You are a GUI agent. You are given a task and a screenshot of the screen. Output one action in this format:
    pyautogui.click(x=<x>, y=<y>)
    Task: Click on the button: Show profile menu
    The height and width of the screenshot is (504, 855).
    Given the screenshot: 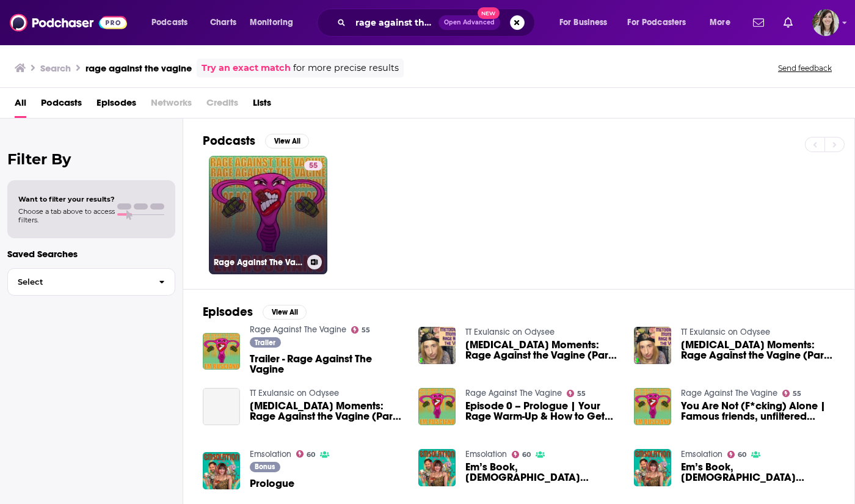 What is the action you would take?
    pyautogui.click(x=825, y=22)
    